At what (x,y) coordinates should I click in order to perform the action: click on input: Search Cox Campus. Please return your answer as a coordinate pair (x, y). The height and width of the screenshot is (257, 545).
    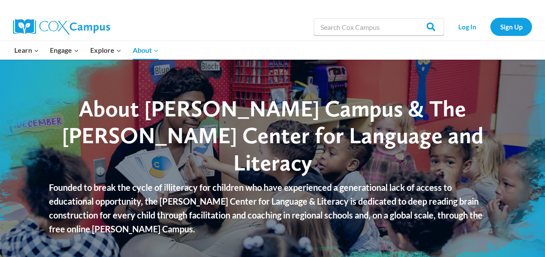
    Looking at the image, I should click on (379, 27).